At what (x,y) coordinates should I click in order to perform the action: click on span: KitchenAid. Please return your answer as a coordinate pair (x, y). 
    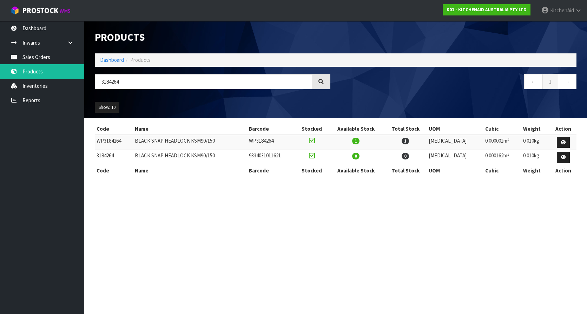
    Looking at the image, I should click on (563, 10).